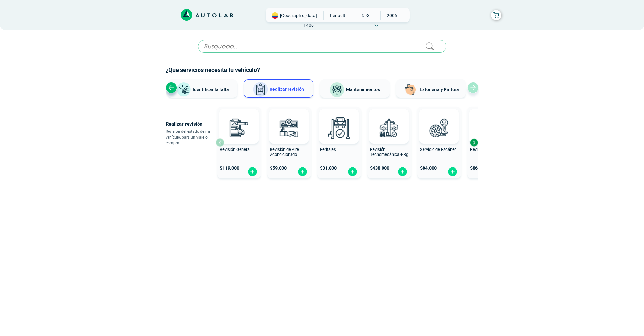 This screenshot has height=336, width=644. Describe the element at coordinates (235, 149) in the screenshot. I see `span: Revisión General` at that location.